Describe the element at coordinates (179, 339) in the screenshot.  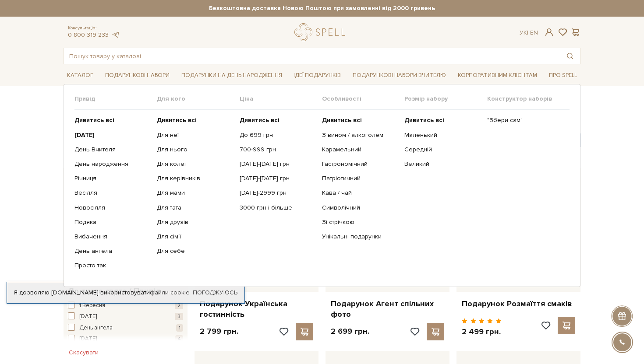
I see `span: 4` at that location.